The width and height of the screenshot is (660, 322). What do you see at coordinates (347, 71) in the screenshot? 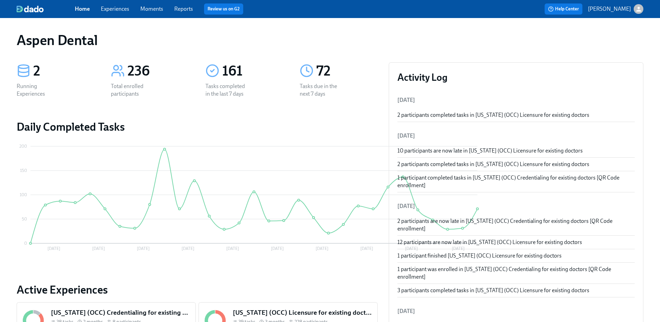
I see `div: 72` at bounding box center [347, 71].